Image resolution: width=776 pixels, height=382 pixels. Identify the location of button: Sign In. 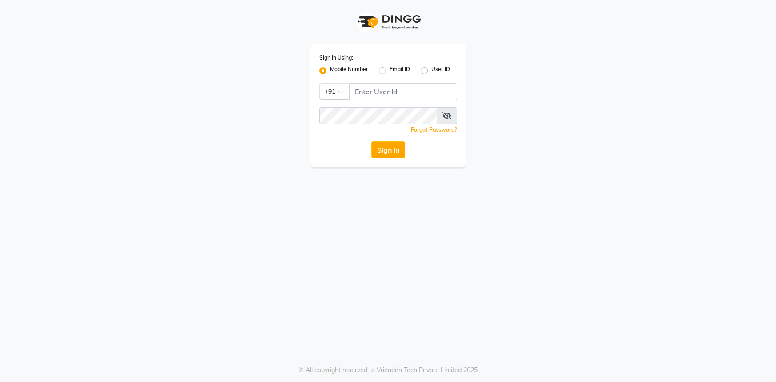
(388, 150).